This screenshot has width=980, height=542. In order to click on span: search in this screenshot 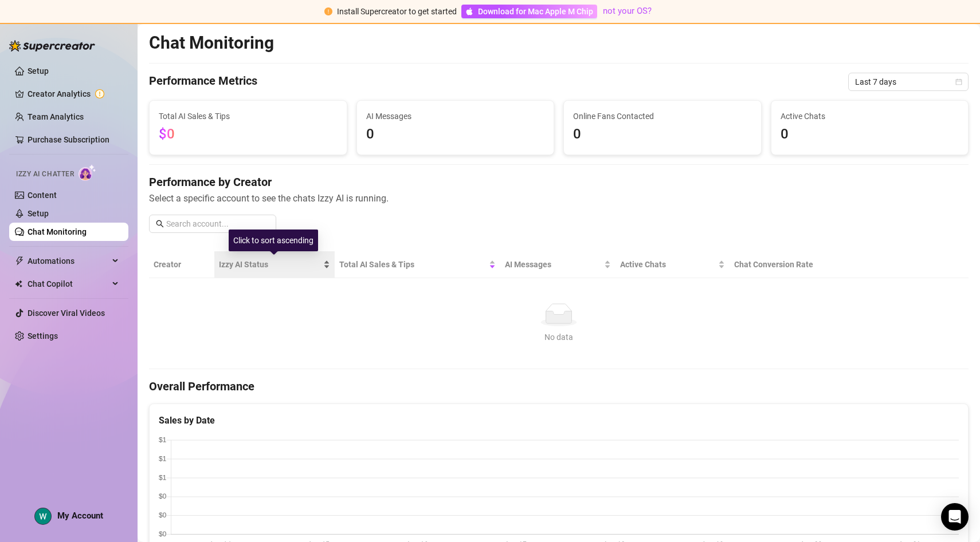, I will do `click(160, 224)`.